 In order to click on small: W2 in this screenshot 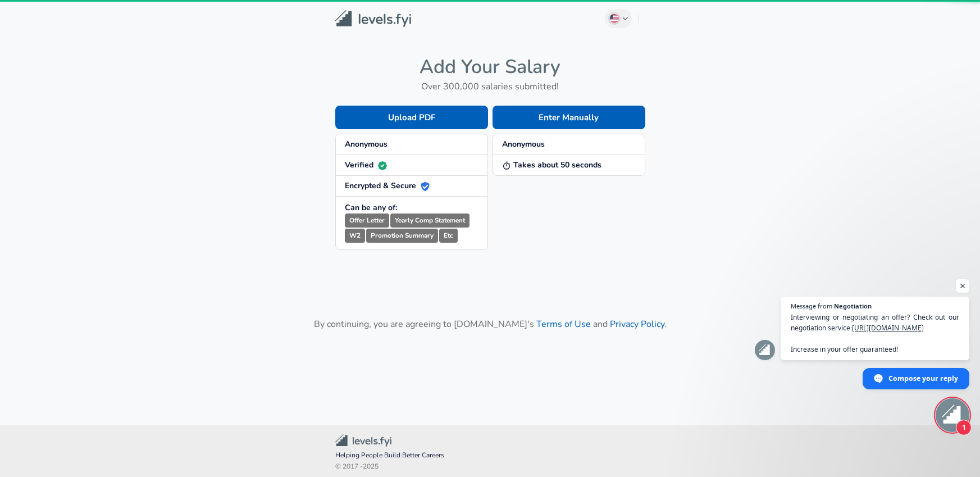, I will do `click(355, 236)`.